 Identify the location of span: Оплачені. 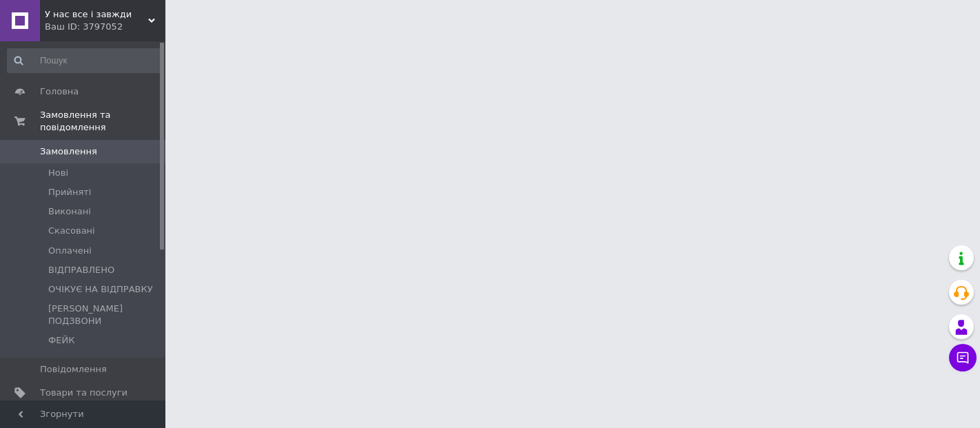
(70, 250).